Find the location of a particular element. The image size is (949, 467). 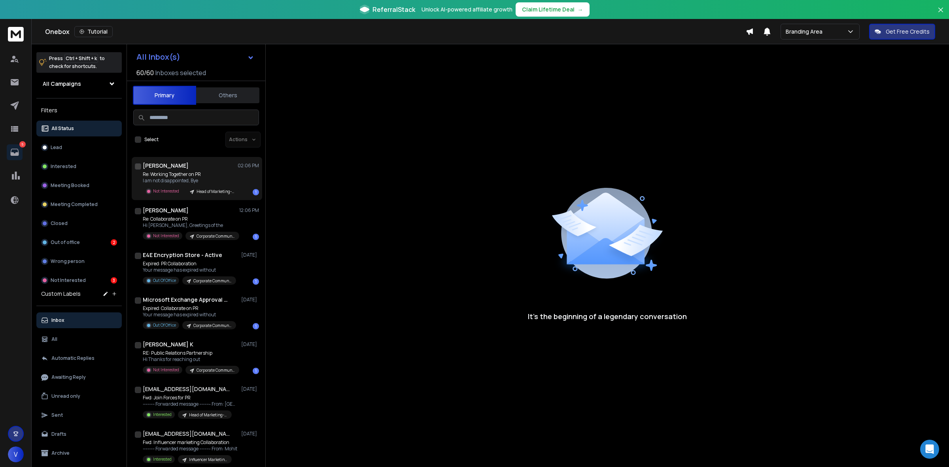

button: Not Interested3 is located at coordinates (79, 280).